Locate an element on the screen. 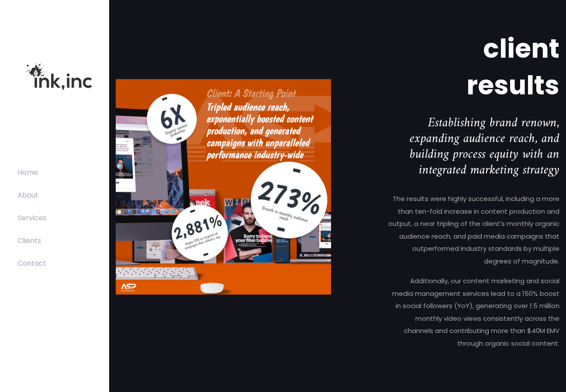  span: client is located at coordinates (521, 48).